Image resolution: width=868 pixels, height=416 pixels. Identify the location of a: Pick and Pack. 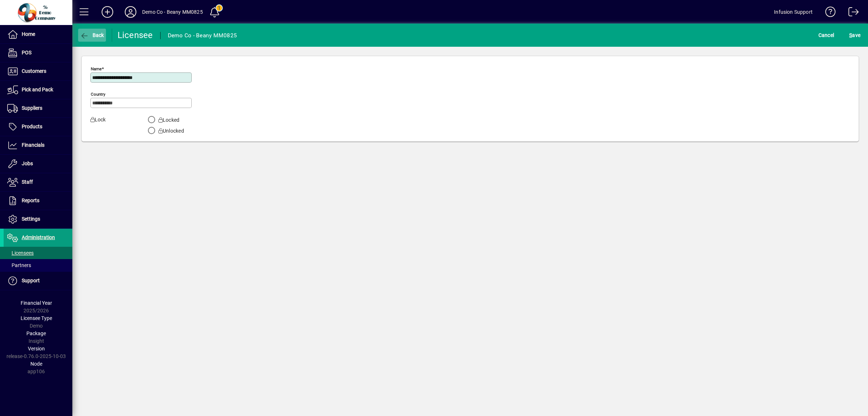
(38, 89).